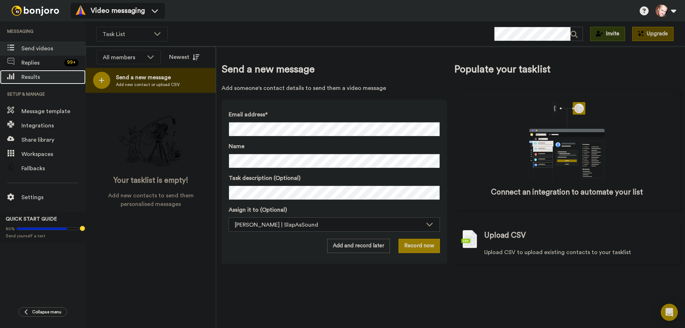 Image resolution: width=685 pixels, height=328 pixels. I want to click on span: Task List, so click(126, 34).